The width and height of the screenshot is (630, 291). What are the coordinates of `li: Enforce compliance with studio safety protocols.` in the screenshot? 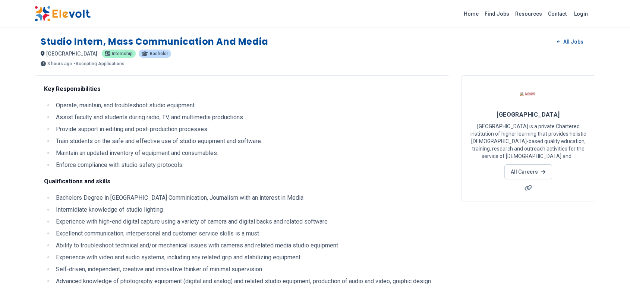 It's located at (247, 165).